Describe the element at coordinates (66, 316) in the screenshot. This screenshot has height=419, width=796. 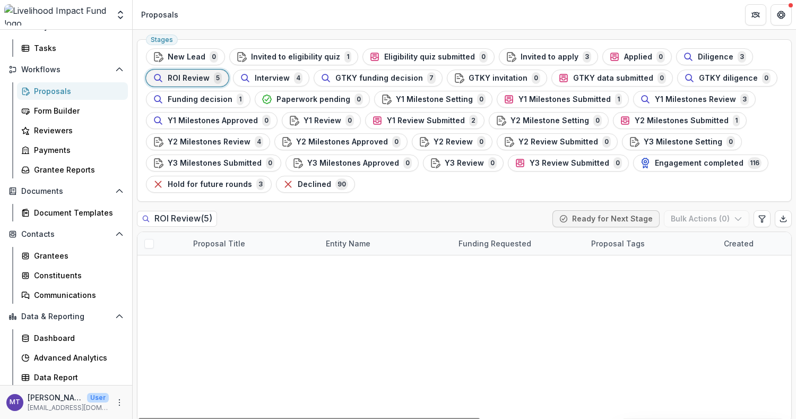
I see `span: Data & Reporting` at that location.